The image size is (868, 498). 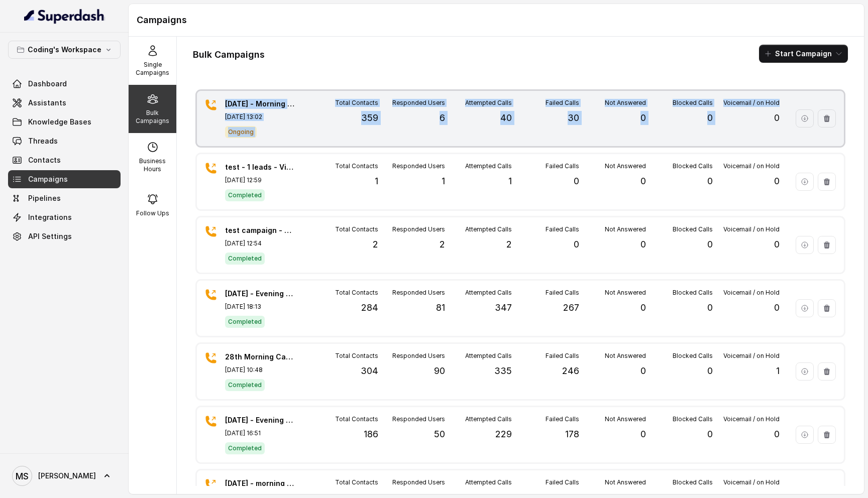 What do you see at coordinates (241, 132) in the screenshot?
I see `span: Ongoing` at bounding box center [241, 132].